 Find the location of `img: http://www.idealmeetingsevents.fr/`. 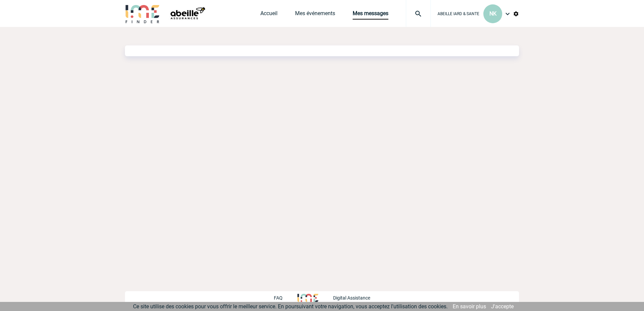

img: http://www.idealmeetingsevents.fr/ is located at coordinates (308, 298).